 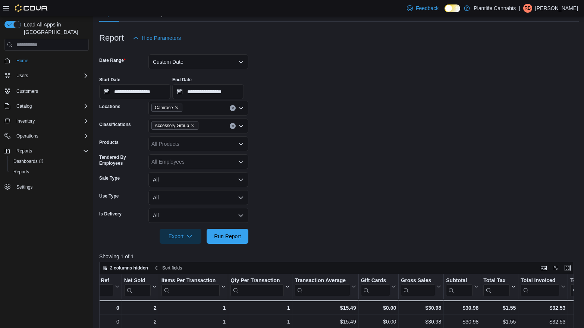 What do you see at coordinates (140, 287) in the screenshot?
I see `button: Net Sold` at bounding box center [140, 287].